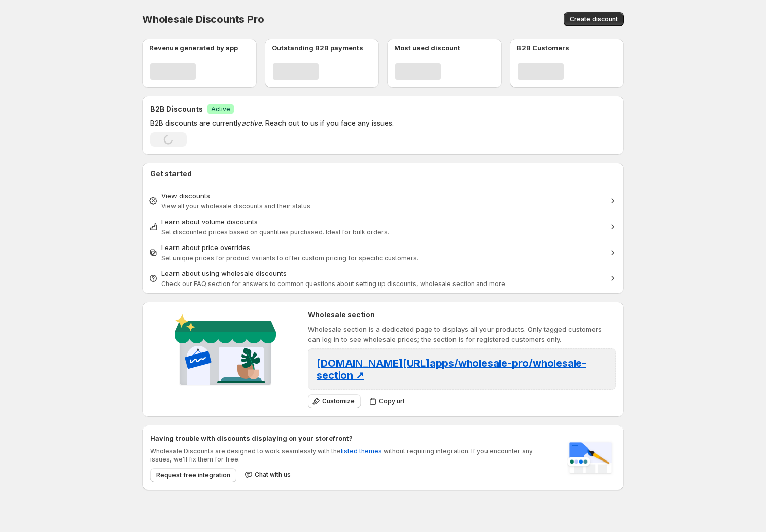 The image size is (766, 532). What do you see at coordinates (290, 257) in the screenshot?
I see `span: Set unique prices for product variants to offer custom pricing for specific customers.` at bounding box center [290, 257].